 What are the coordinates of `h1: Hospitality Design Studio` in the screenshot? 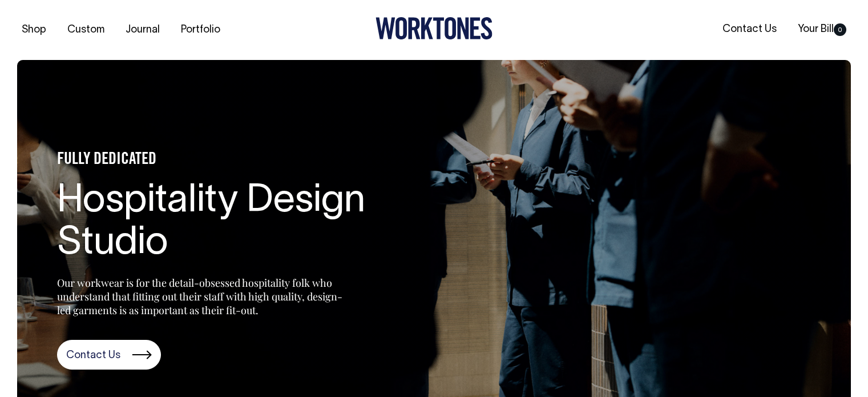 It's located at (228, 223).